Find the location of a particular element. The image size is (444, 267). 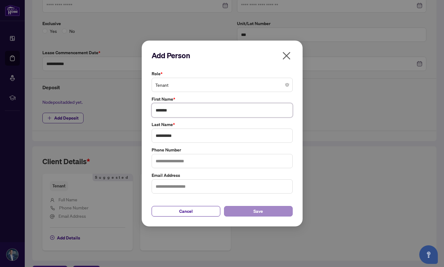

span: Tenant is located at coordinates (222, 85).